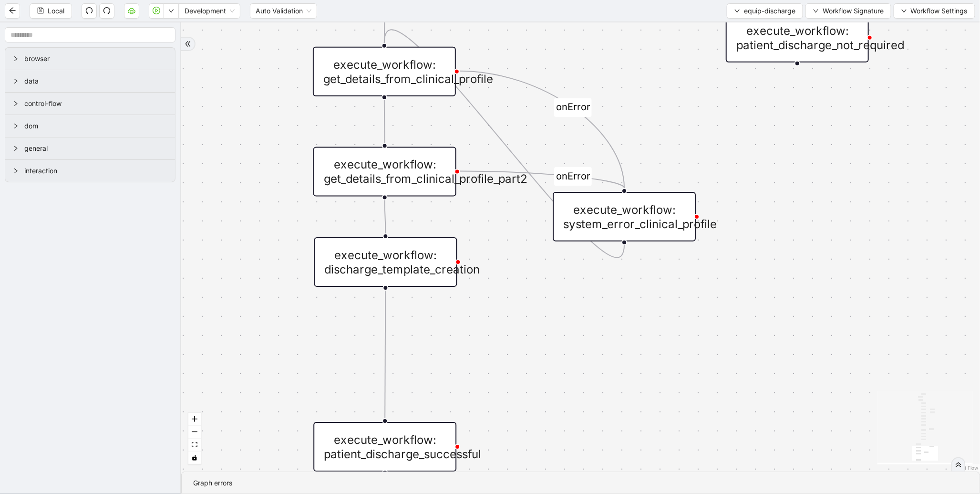 The image size is (980, 494). I want to click on span: arrow-left, so click(12, 11).